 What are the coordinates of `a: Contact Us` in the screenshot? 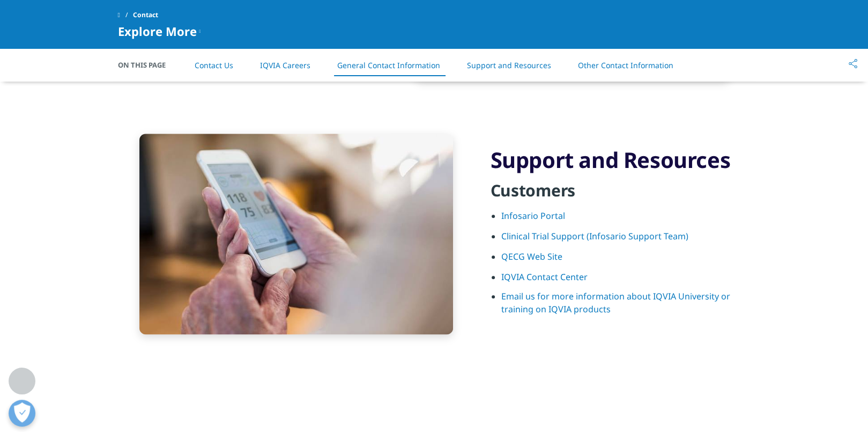 It's located at (214, 65).